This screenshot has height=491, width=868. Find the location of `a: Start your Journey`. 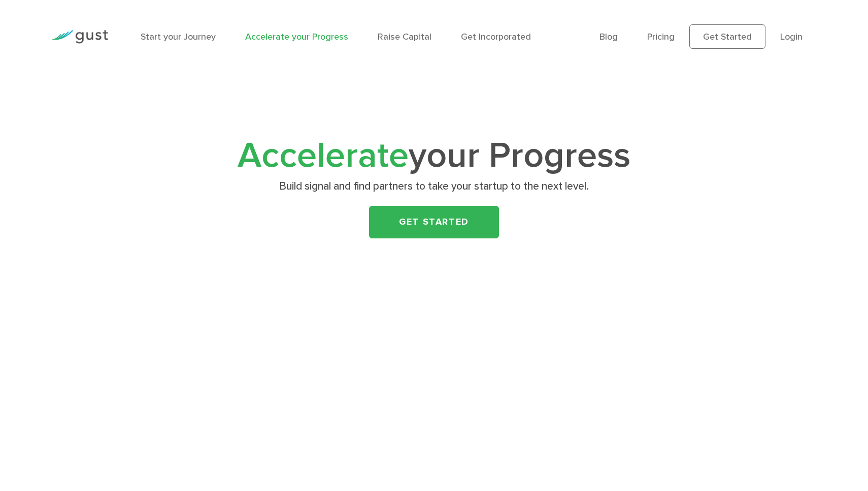

a: Start your Journey is located at coordinates (178, 37).